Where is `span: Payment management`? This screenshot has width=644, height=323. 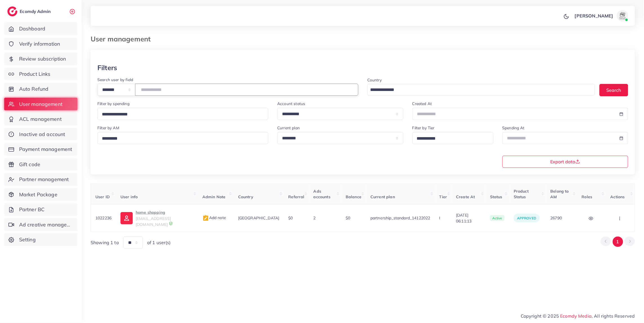 span: Payment management is located at coordinates (45, 149).